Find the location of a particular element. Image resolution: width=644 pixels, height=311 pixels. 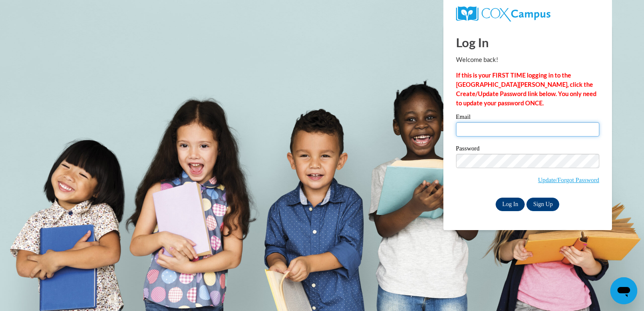

a: Update/Forgot Password is located at coordinates (569, 180).